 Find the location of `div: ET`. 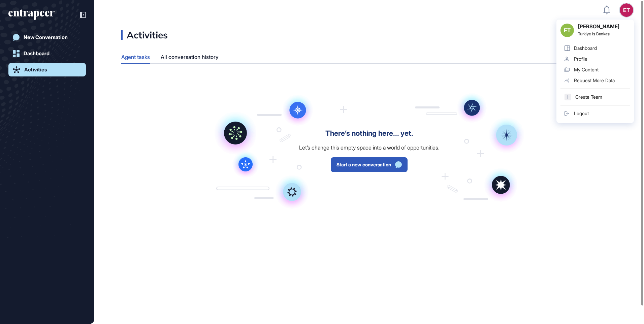

div: ET is located at coordinates (627, 10).